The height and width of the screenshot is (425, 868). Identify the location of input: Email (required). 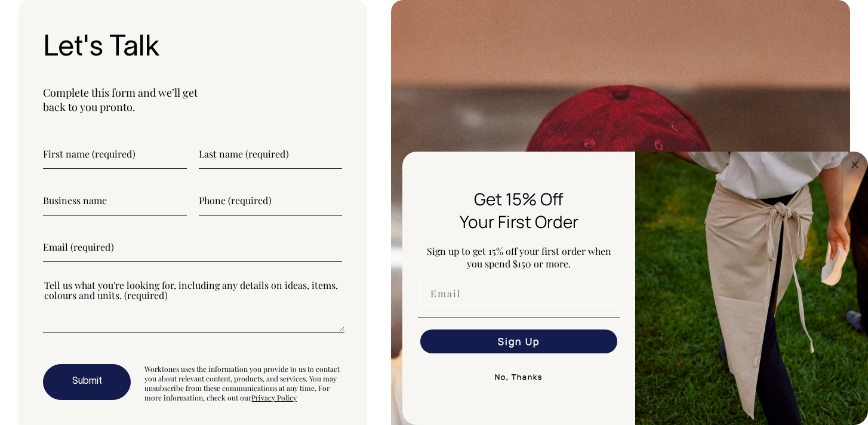
(192, 247).